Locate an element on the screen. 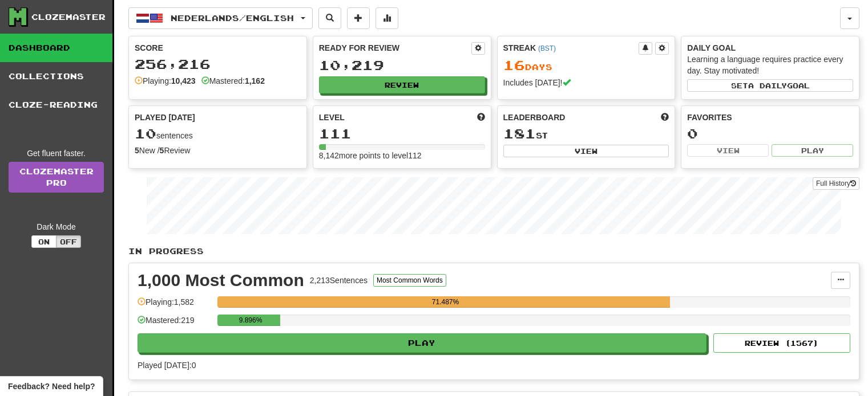 The image size is (868, 396). button: Off is located at coordinates (69, 242).